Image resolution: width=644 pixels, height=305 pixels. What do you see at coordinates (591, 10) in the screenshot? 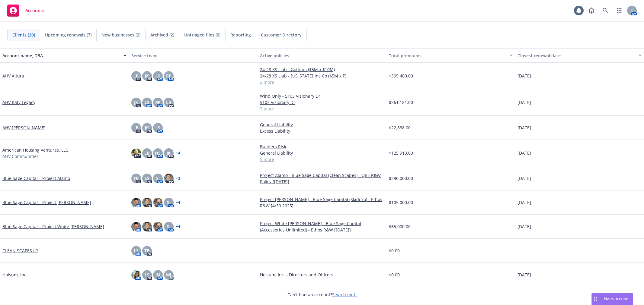
I see `a: Report a Bug` at bounding box center [591, 10].